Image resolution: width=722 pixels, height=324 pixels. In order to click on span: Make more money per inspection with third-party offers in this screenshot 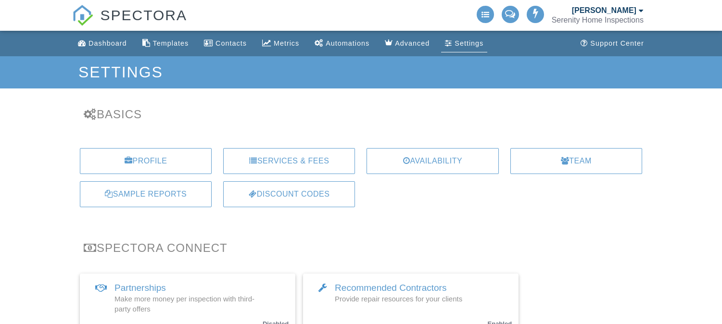, I will do `click(184, 304)`.